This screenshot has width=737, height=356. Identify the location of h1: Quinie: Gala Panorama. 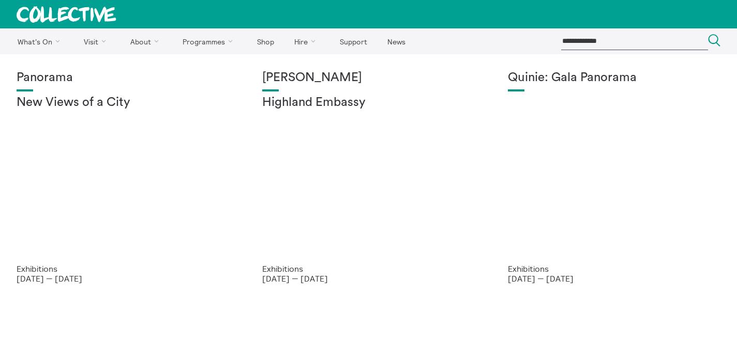
(614, 78).